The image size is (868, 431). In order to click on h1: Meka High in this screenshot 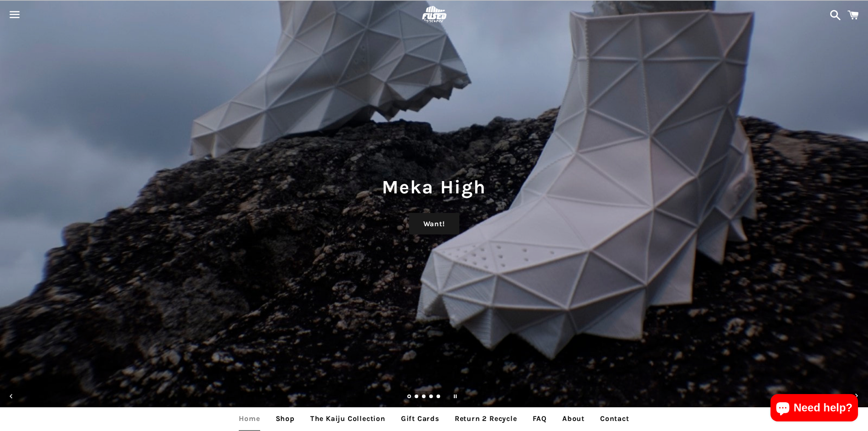, I will do `click(434, 187)`.